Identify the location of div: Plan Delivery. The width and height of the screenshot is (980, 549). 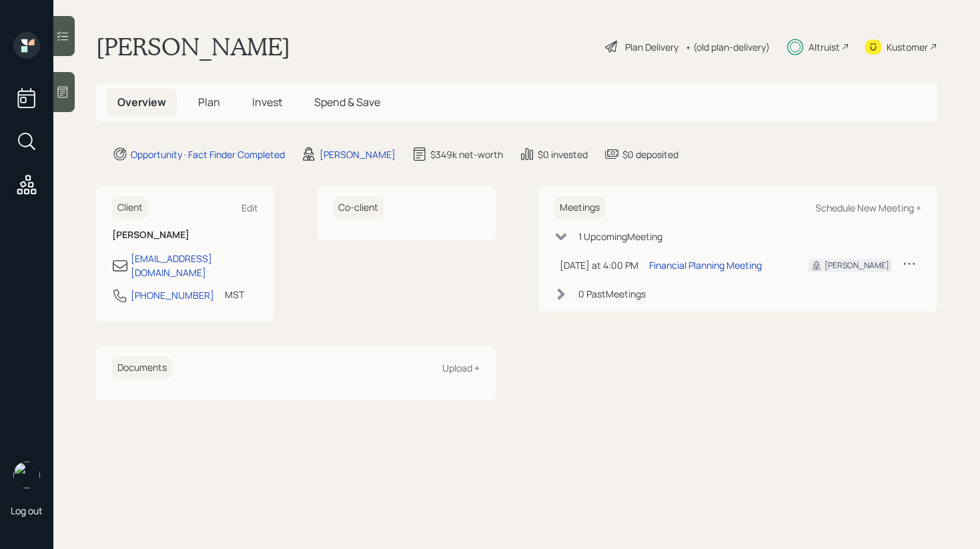
(651, 47).